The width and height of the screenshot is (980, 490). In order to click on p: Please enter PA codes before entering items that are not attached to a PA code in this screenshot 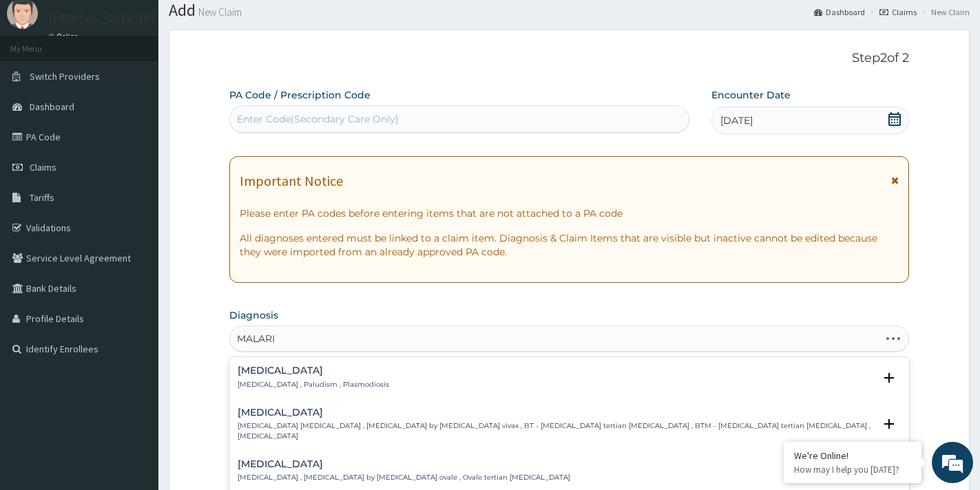, I will do `click(569, 213)`.